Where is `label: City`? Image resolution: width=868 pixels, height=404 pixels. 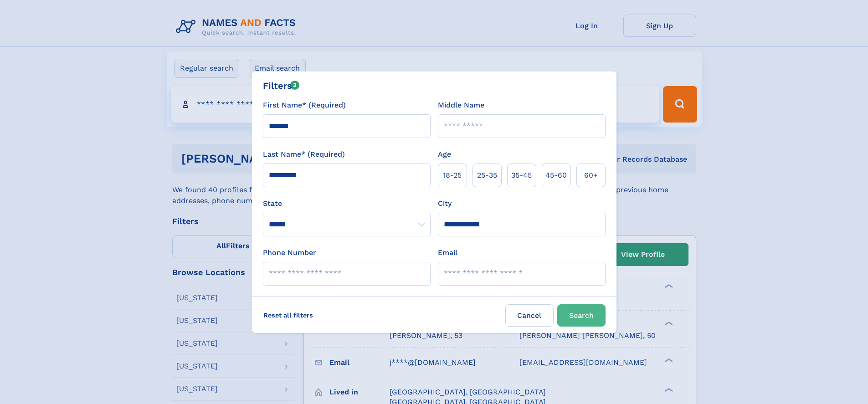
label: City is located at coordinates (444, 204).